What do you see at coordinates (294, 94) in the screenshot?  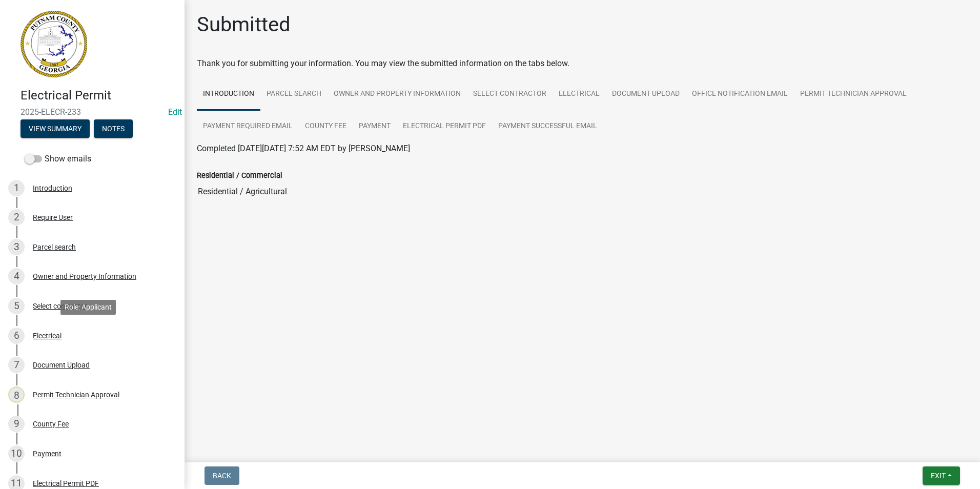 I see `a: Parcel search` at bounding box center [294, 94].